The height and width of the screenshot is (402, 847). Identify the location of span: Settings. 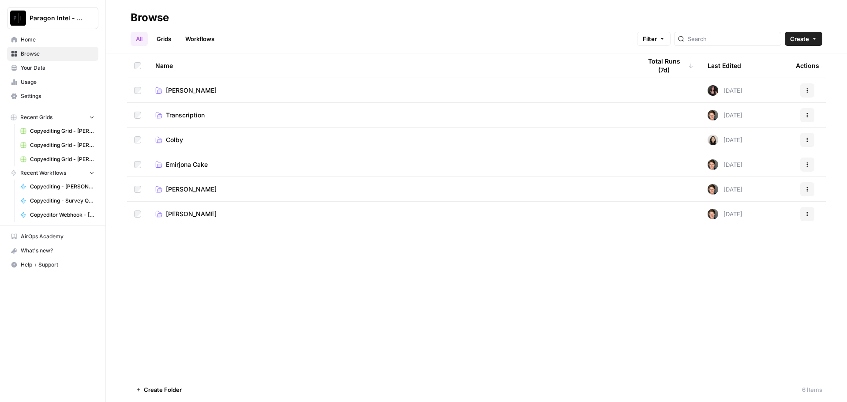
(57, 96).